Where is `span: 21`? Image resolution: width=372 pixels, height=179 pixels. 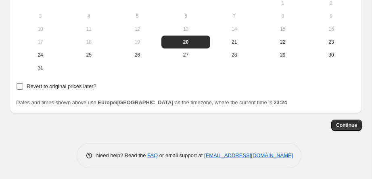
span: 21 is located at coordinates (235, 42).